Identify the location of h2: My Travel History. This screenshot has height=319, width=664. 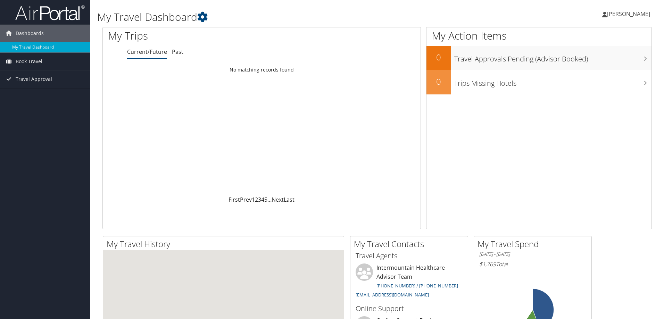
(225, 244).